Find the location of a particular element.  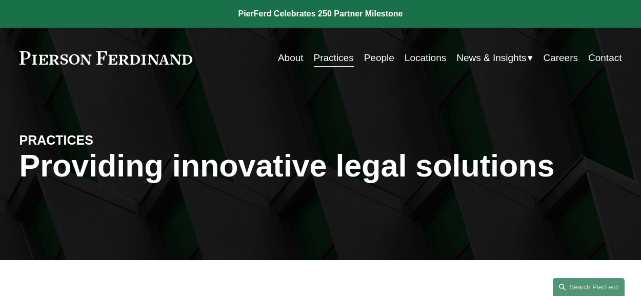

a: folder dropdown is located at coordinates (495, 58).